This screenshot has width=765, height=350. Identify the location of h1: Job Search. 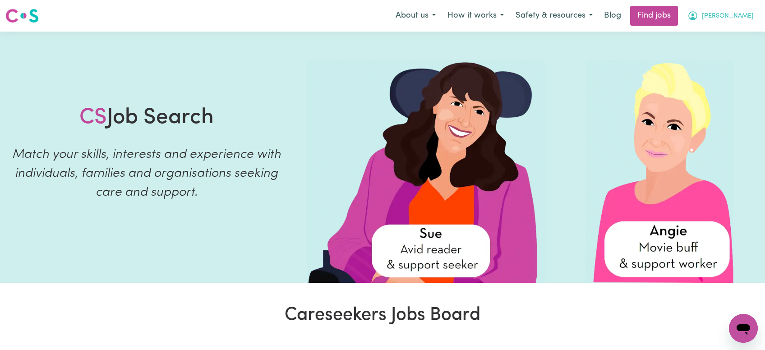
(147, 118).